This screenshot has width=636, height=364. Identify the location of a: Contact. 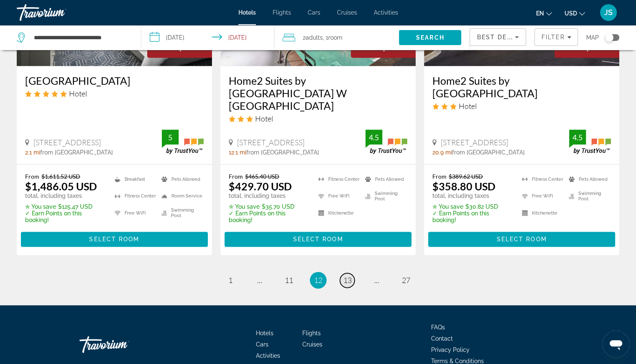
(442, 339).